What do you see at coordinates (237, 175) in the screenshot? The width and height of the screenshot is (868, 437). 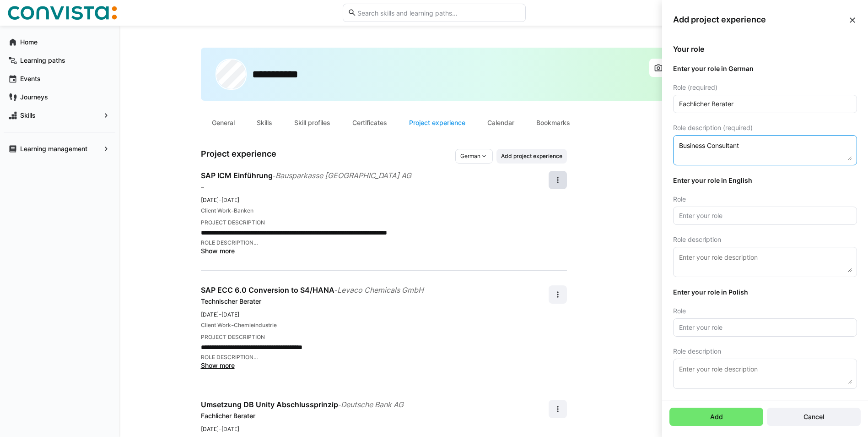 I see `span: SAP ICM Einführung` at bounding box center [237, 175].